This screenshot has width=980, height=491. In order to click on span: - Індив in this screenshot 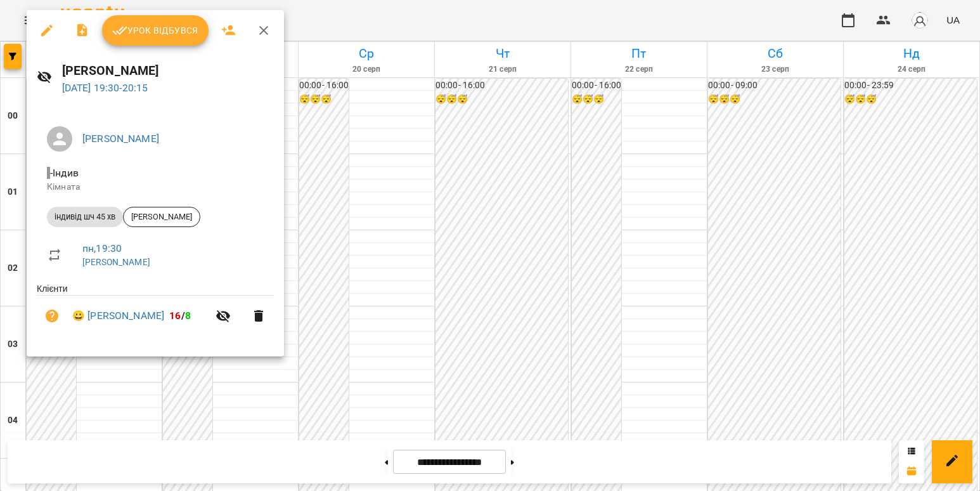, I will do `click(64, 173)`.